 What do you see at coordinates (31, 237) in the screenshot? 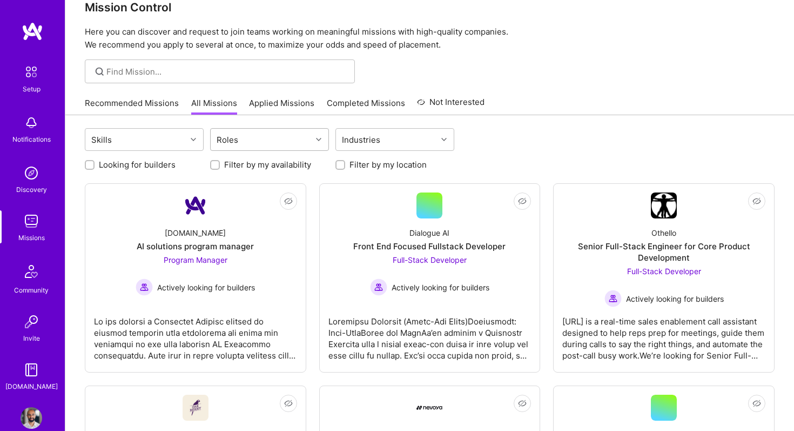
I see `div: Missions` at bounding box center [31, 237].